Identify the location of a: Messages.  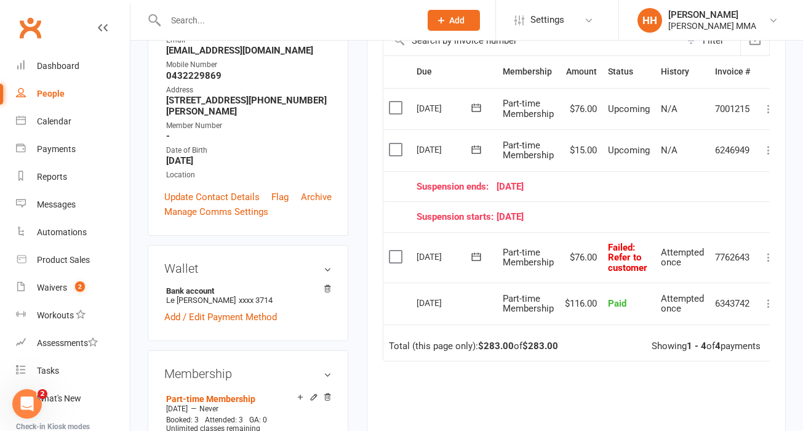
(73, 204).